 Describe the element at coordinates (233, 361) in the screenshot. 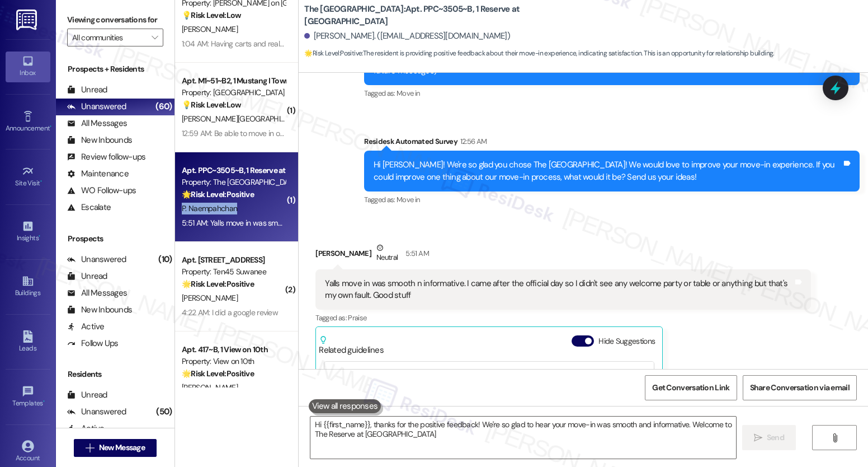

I see `div: Property: View on 10th` at that location.